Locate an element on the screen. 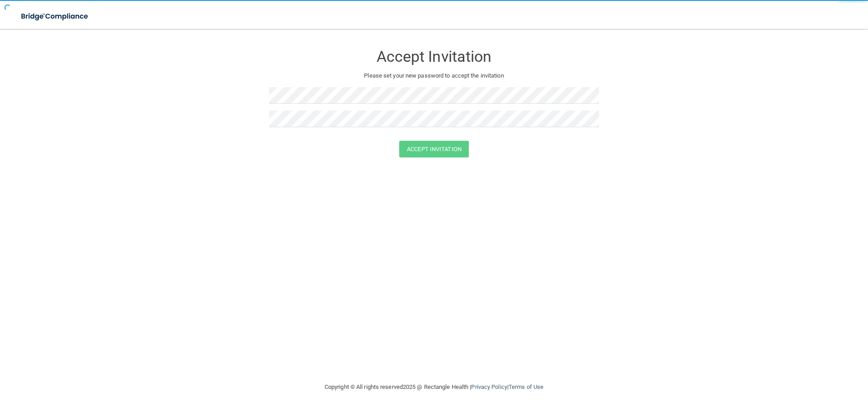  a: Privacy Policy is located at coordinates (488, 387).